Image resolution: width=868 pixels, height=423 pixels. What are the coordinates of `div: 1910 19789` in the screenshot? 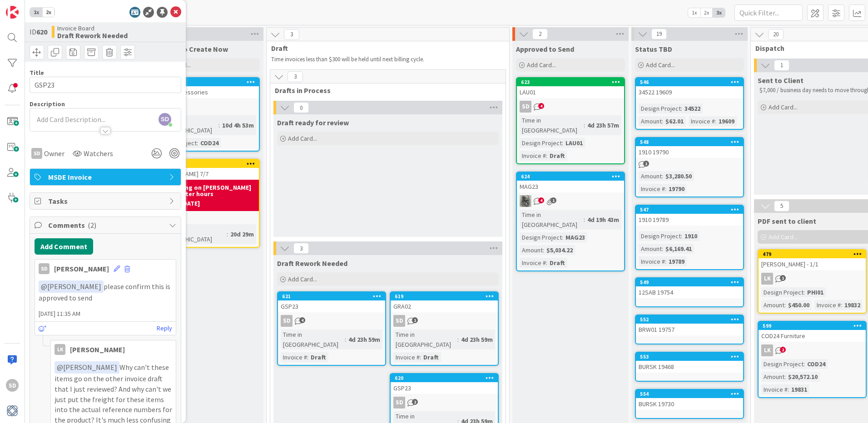 It's located at (690, 220).